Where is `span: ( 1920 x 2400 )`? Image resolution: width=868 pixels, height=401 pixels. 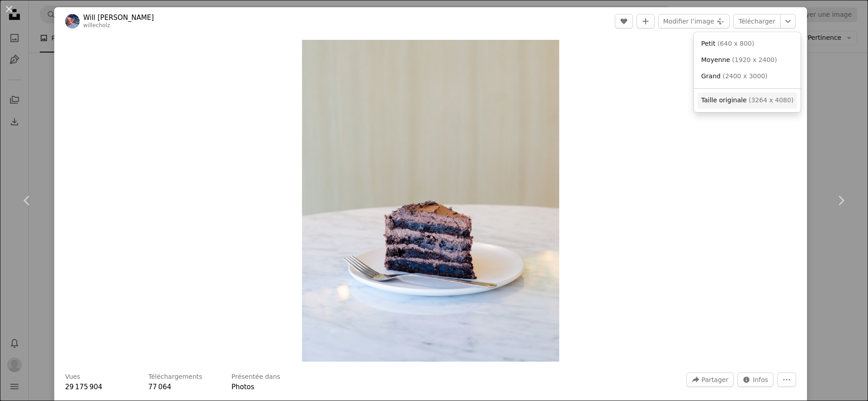
span: ( 1920 x 2400 ) is located at coordinates (754, 60).